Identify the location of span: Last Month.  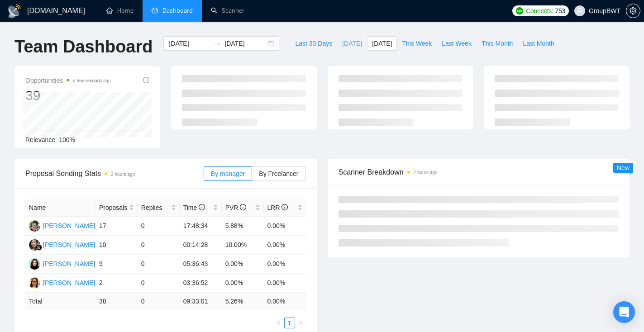
(538, 43).